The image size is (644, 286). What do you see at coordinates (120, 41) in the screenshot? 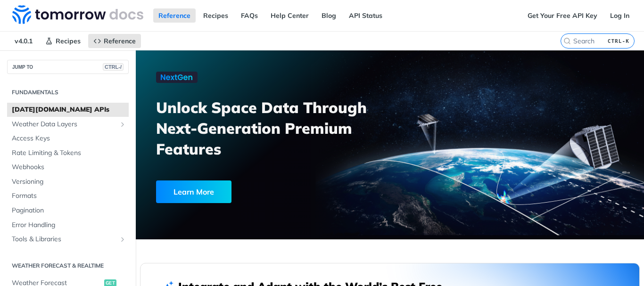
I see `span: Reference` at bounding box center [120, 41].